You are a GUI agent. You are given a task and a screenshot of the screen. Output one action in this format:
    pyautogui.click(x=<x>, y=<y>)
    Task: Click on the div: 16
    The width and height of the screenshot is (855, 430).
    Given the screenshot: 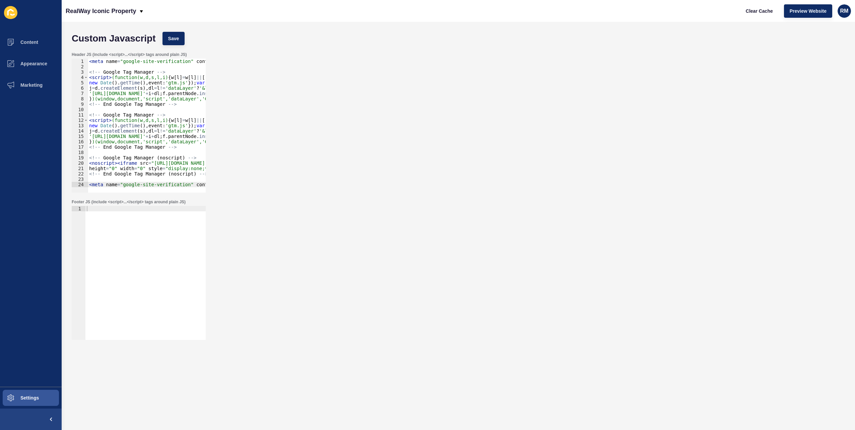 What is the action you would take?
    pyautogui.click(x=80, y=142)
    